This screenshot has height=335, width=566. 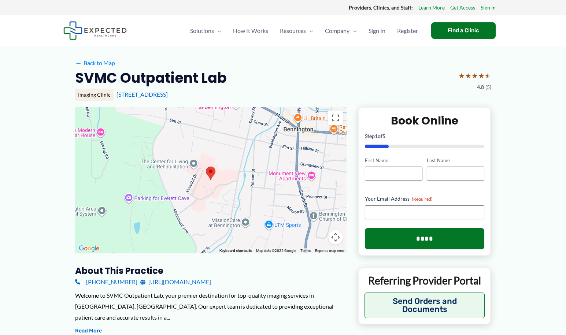 What do you see at coordinates (488, 87) in the screenshot?
I see `span: (5)` at bounding box center [488, 87].